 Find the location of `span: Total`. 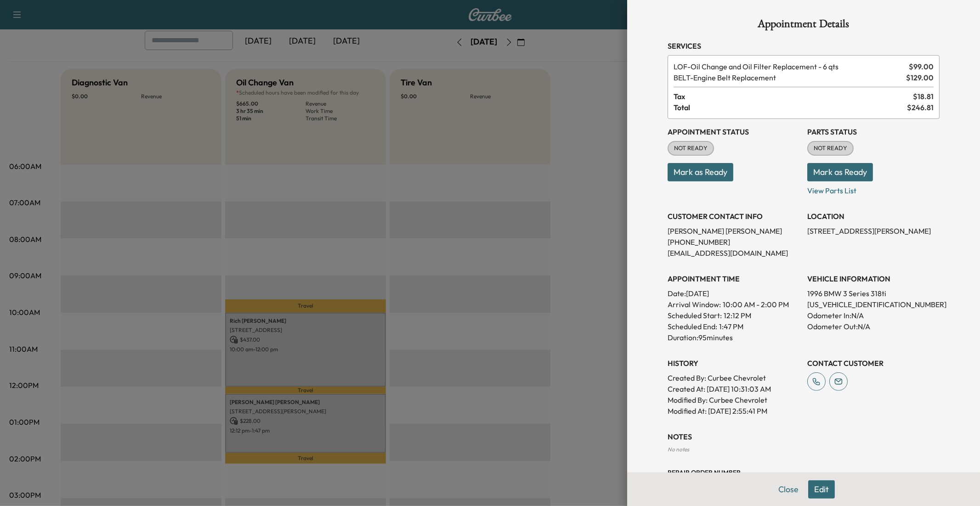

span: Total is located at coordinates (790, 107).